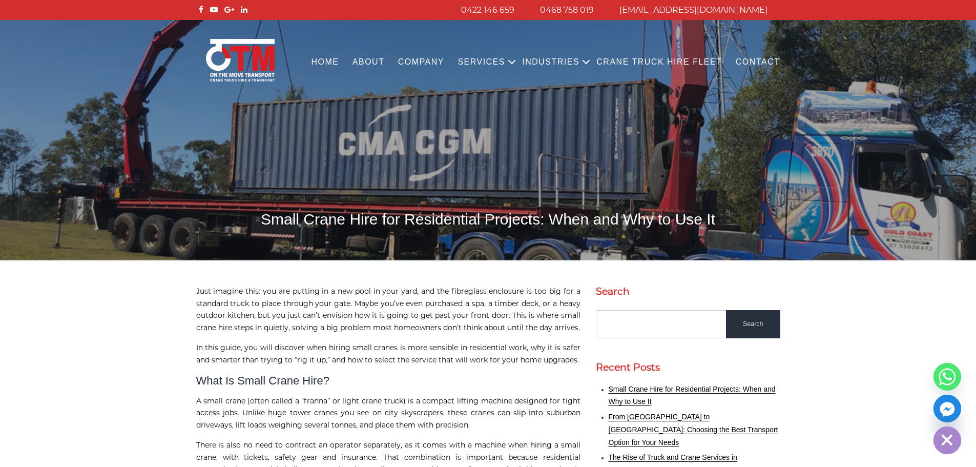 This screenshot has width=976, height=467. I want to click on a: 0468 758 019, so click(567, 10).